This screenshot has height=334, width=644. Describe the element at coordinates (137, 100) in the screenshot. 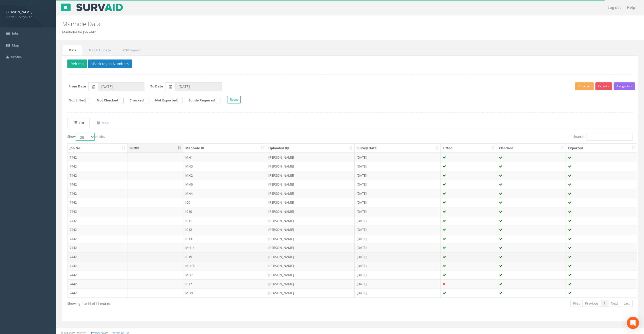

I see `label: Checked` at that location.